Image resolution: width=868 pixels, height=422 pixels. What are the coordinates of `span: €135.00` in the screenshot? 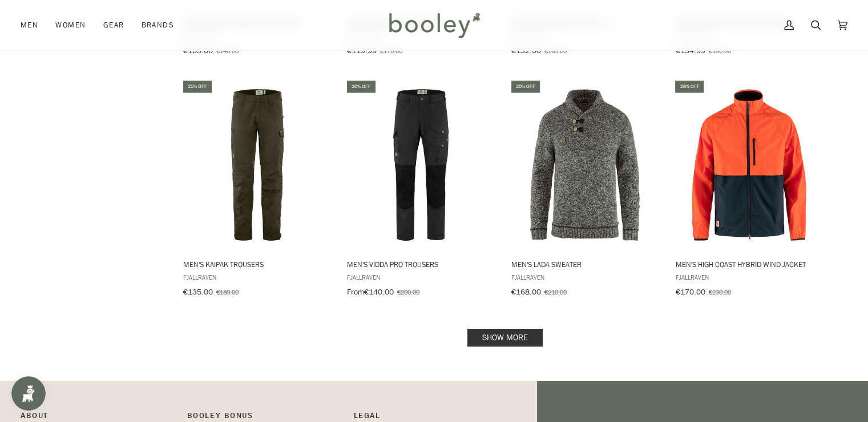 It's located at (198, 292).